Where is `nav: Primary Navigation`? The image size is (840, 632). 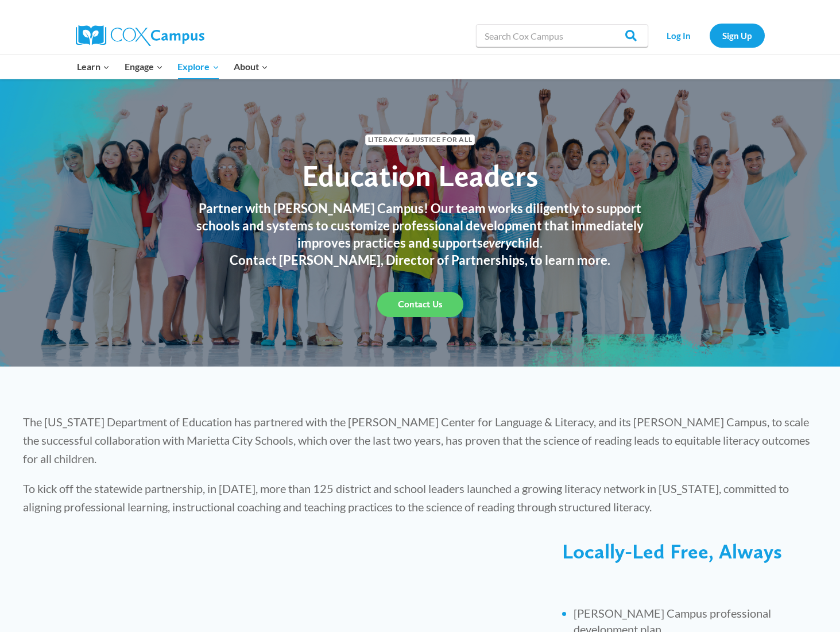
nav: Primary Navigation is located at coordinates (173, 66).